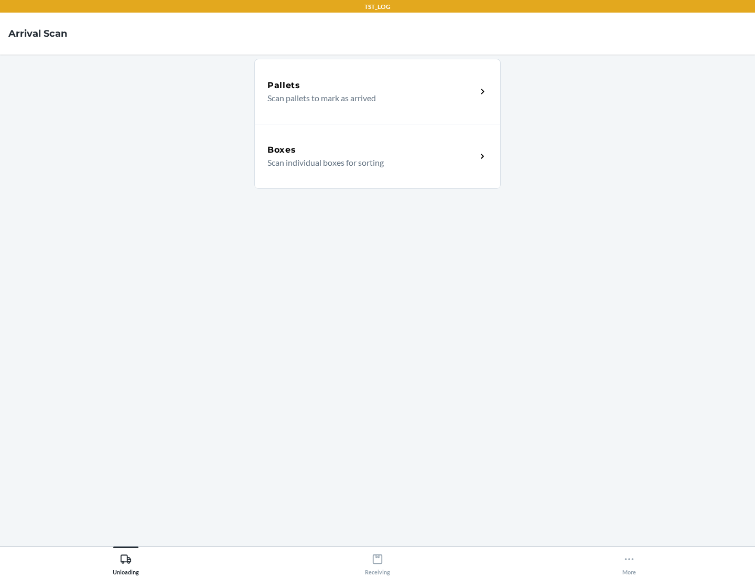  I want to click on h5: Pallets, so click(284, 85).